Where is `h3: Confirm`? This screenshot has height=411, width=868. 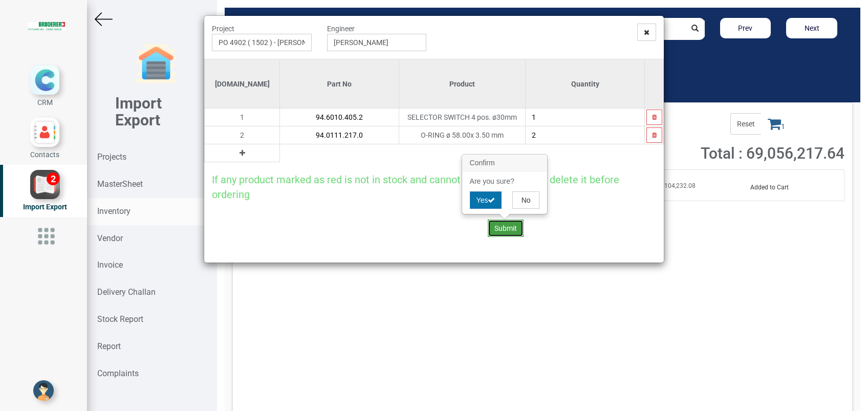
h3: Confirm is located at coordinates (505, 164).